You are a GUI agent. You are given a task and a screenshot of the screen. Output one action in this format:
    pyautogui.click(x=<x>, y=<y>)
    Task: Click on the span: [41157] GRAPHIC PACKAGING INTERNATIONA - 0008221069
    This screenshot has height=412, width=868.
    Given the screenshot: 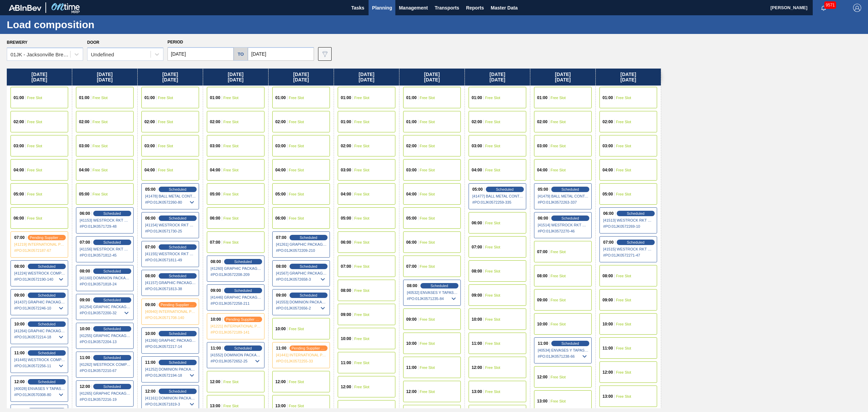 What is the action you would take?
    pyautogui.click(x=171, y=283)
    